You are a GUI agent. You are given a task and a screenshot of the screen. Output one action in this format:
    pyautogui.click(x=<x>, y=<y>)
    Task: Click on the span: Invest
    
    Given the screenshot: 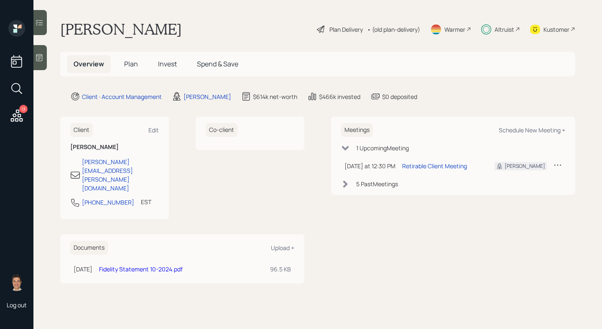 What is the action you would take?
    pyautogui.click(x=167, y=64)
    